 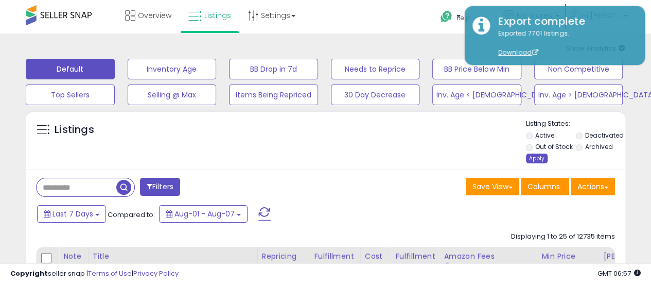 I want to click on a: Privacy Policy, so click(x=156, y=273).